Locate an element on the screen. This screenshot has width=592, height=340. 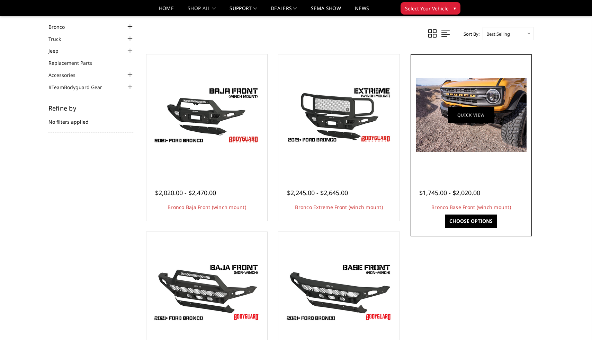
div: No filters applied is located at coordinates (91, 119).